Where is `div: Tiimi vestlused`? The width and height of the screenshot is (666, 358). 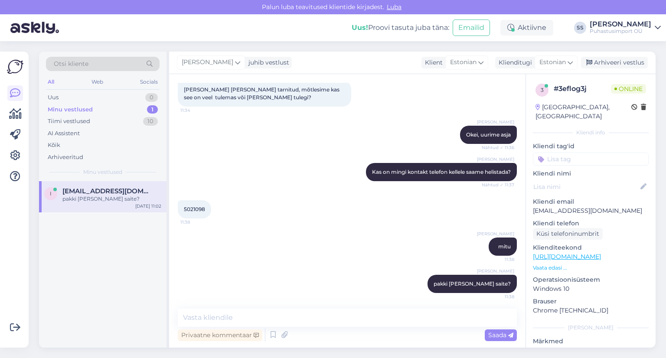
div: Tiimi vestlused is located at coordinates (69, 121).